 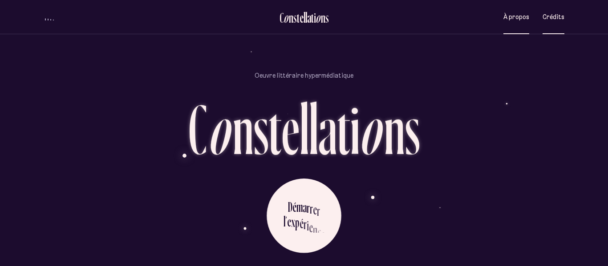 I want to click on div: m, so click(x=299, y=207).